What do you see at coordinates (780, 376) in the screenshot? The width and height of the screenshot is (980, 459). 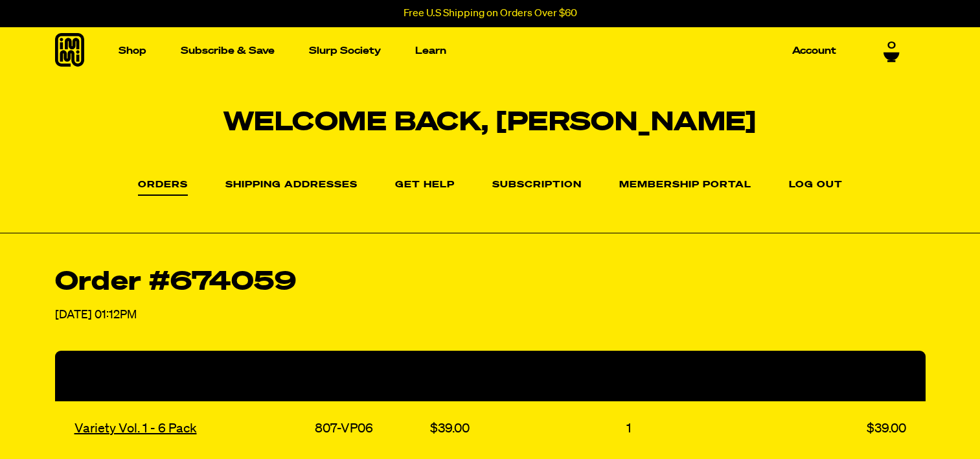 I see `th: Total` at bounding box center [780, 376].